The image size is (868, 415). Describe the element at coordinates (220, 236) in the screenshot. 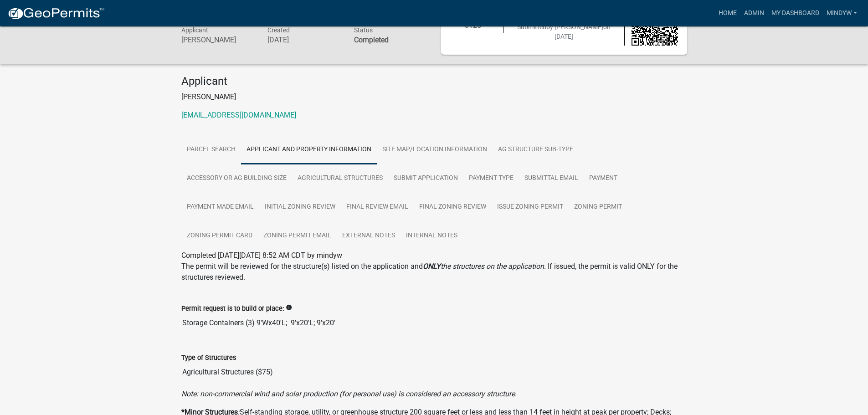

I see `a: Zoning Permit Card` at that location.